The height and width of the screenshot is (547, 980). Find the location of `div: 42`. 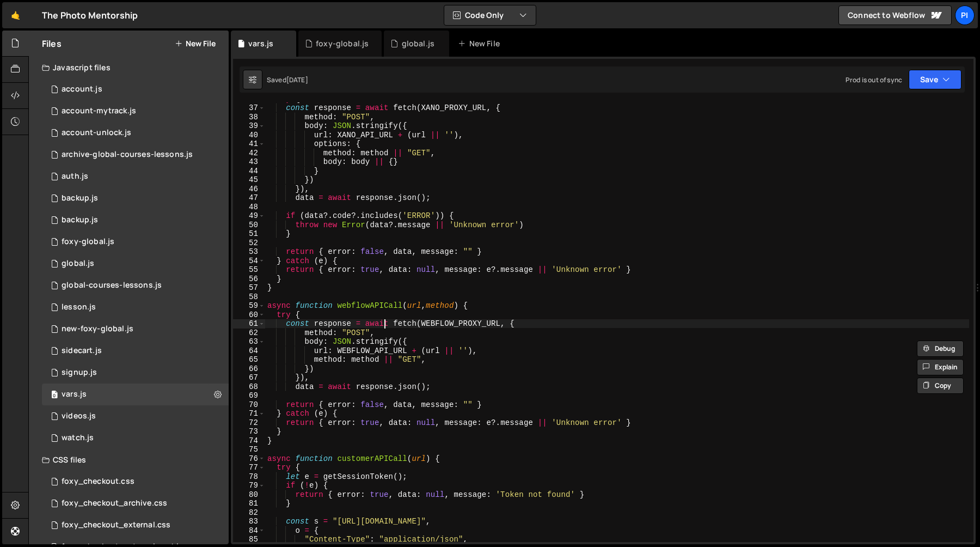

div: 42 is located at coordinates (249, 153).